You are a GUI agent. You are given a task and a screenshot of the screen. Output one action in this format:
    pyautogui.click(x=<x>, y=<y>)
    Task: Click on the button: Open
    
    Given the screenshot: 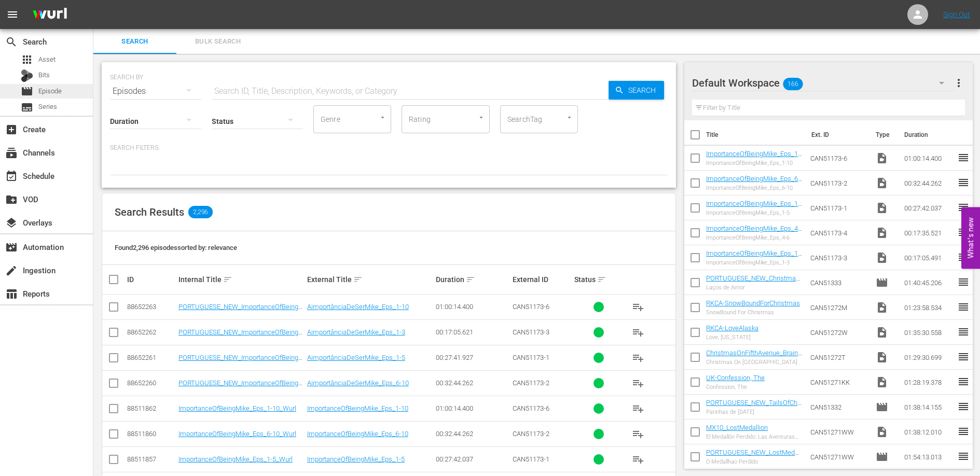 What is the action you would take?
    pyautogui.click(x=383, y=117)
    